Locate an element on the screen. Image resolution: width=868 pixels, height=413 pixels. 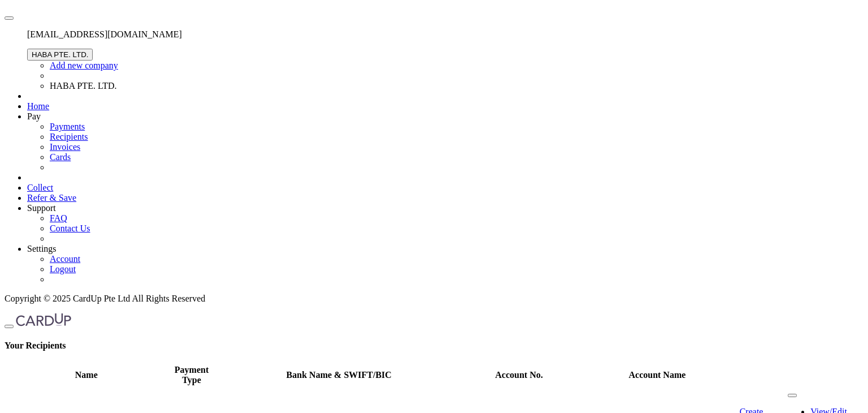
a: FAQ is located at coordinates (58, 217).